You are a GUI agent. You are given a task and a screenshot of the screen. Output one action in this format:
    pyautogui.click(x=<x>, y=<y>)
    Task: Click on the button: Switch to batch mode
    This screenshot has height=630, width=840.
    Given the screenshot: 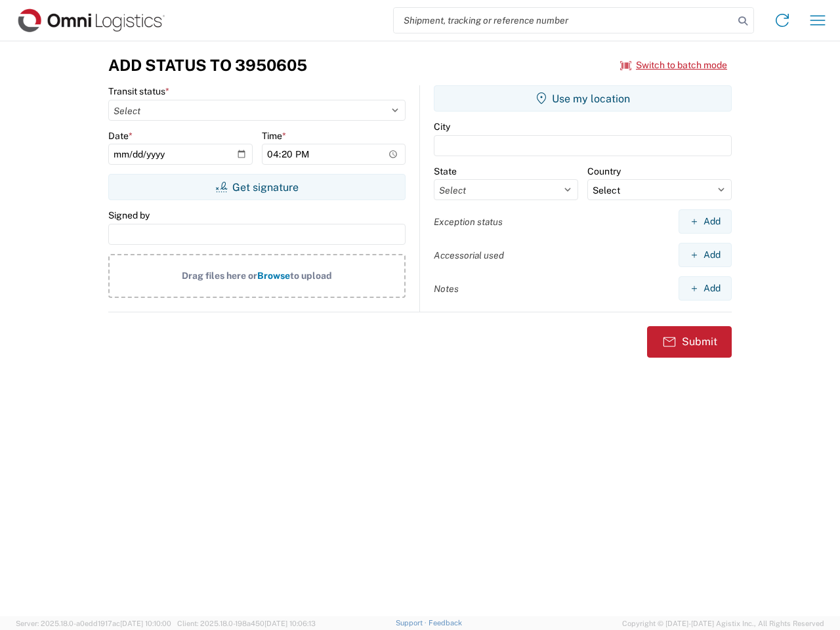 What is the action you would take?
    pyautogui.click(x=673, y=65)
    